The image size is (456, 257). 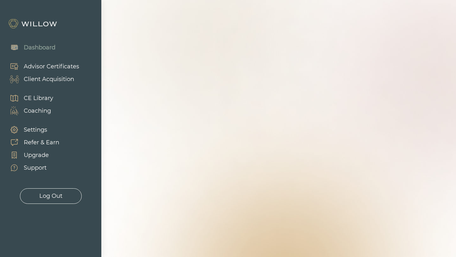 What do you see at coordinates (51, 67) in the screenshot?
I see `div: Advisor Certificates` at bounding box center [51, 67].